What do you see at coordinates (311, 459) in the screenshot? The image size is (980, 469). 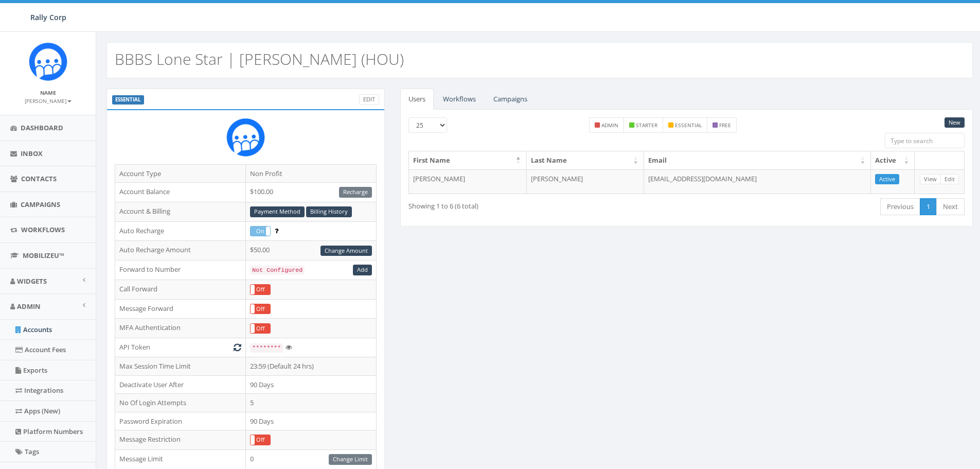 I see `td: 0` at bounding box center [311, 459].